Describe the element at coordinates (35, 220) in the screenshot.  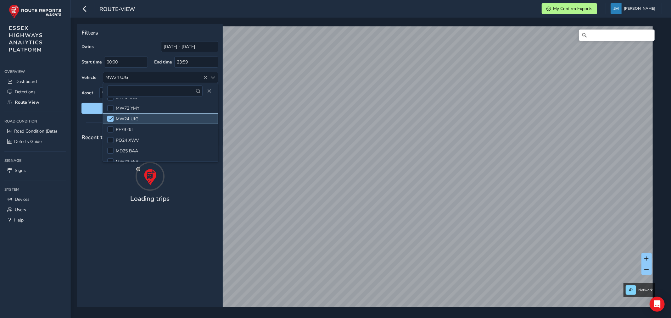
I see `a: Help` at that location.